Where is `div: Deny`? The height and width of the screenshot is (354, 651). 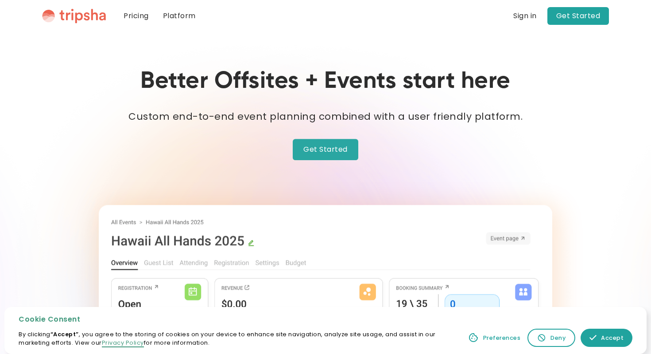
div: Deny is located at coordinates (558, 337).